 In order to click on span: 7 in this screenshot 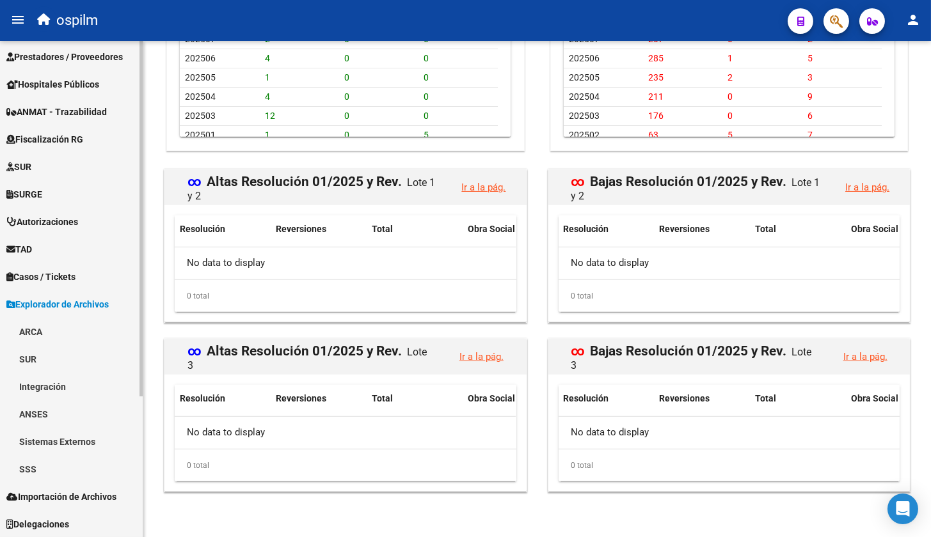, I will do `click(810, 135)`.